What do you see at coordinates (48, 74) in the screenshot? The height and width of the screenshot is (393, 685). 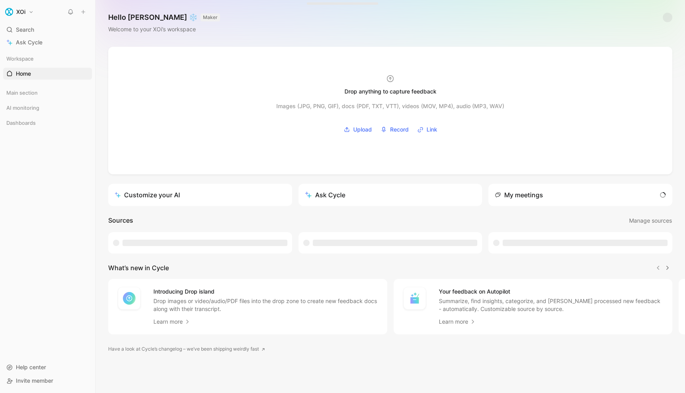 I see `a: Home` at bounding box center [48, 74].